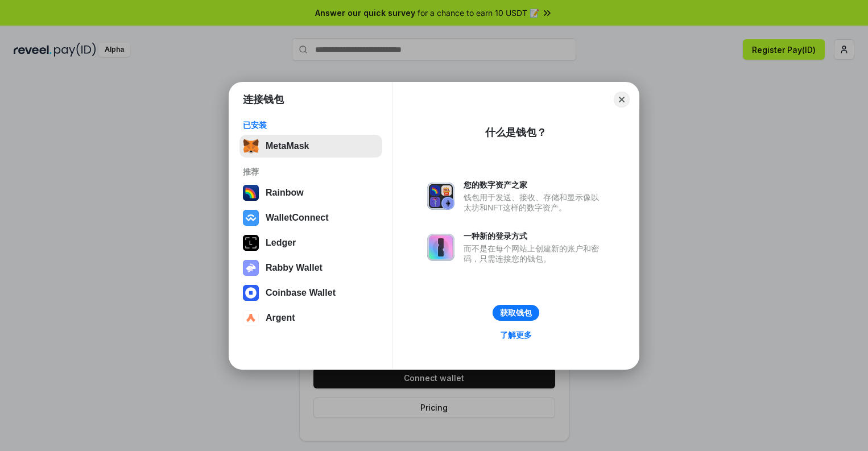 The height and width of the screenshot is (451, 868). Describe the element at coordinates (294, 268) in the screenshot. I see `div: Rabby Wallet` at that location.